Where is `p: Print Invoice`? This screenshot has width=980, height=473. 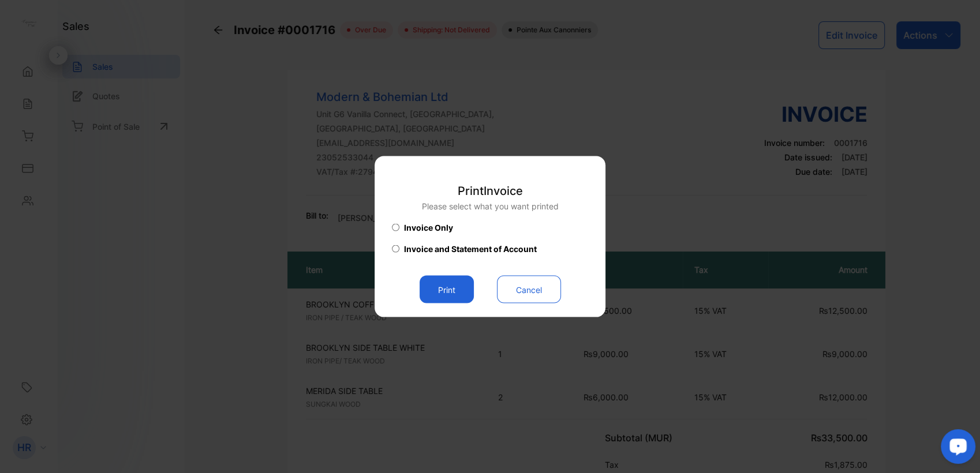 p: Print Invoice is located at coordinates (490, 191).